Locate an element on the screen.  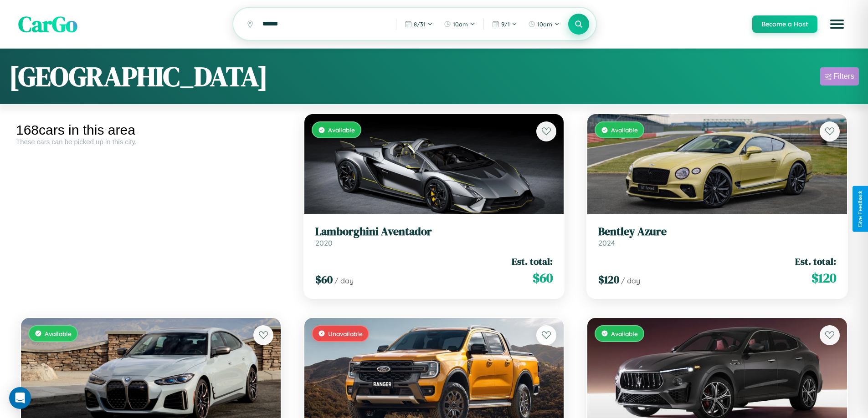
span: 8 / 31 is located at coordinates (420, 24).